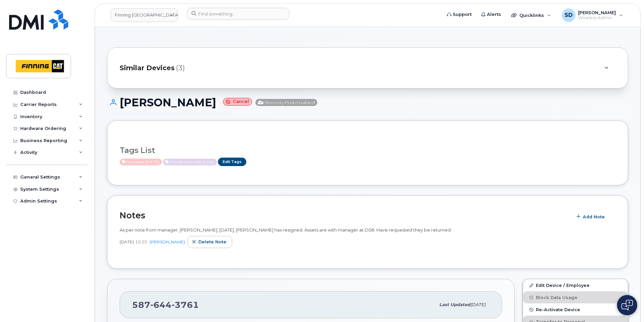 This screenshot has width=644, height=322. Describe the element at coordinates (558, 309) in the screenshot. I see `span: Re-Activate Device` at that location.